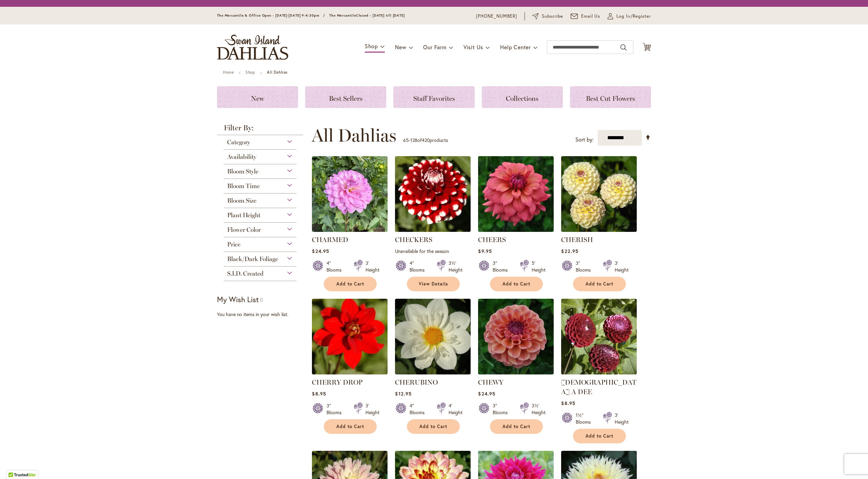  I want to click on img: CHICK A DEE, so click(599, 336).